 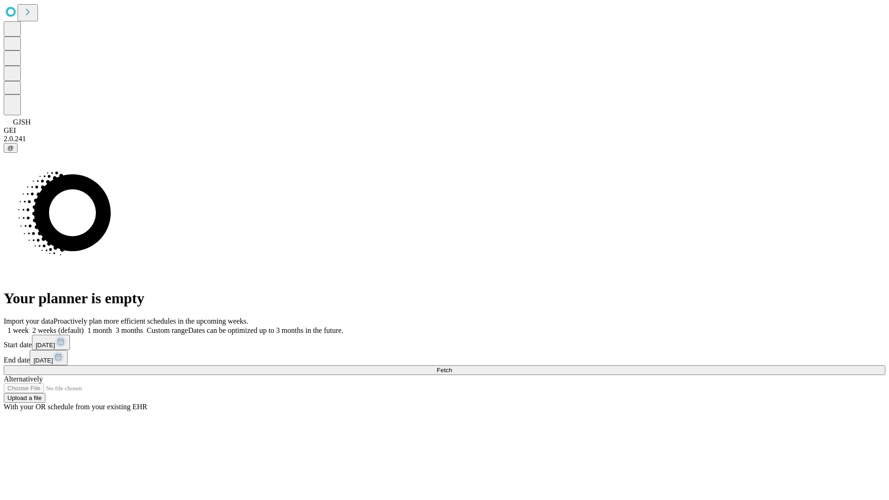 I want to click on span: Fetch, so click(x=444, y=370).